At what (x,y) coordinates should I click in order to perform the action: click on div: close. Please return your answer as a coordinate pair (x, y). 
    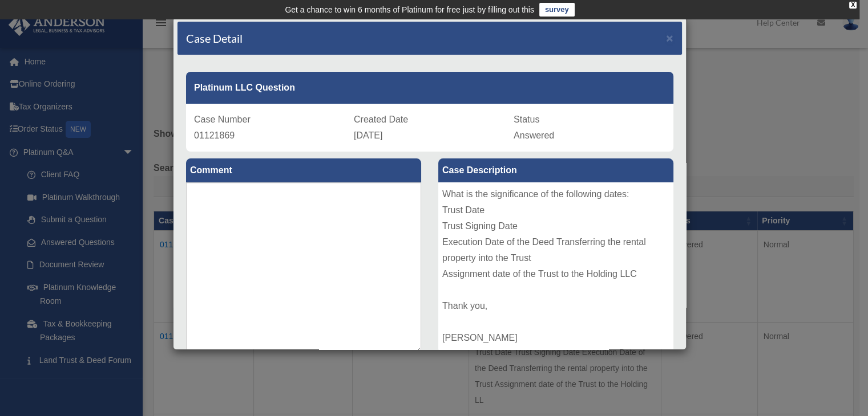
    Looking at the image, I should click on (853, 5).